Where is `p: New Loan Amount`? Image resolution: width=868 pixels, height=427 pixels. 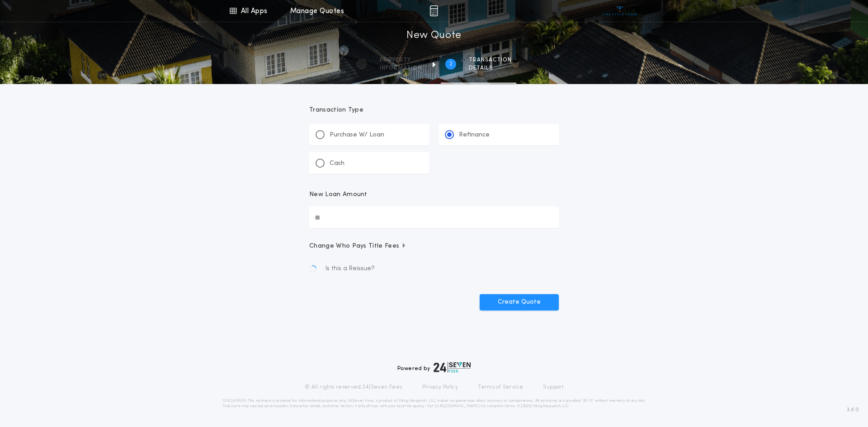 p: New Loan Amount is located at coordinates (338, 195).